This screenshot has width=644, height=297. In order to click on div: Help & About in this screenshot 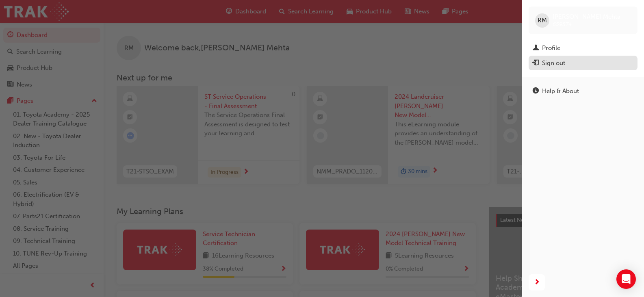, I will do `click(560, 91)`.